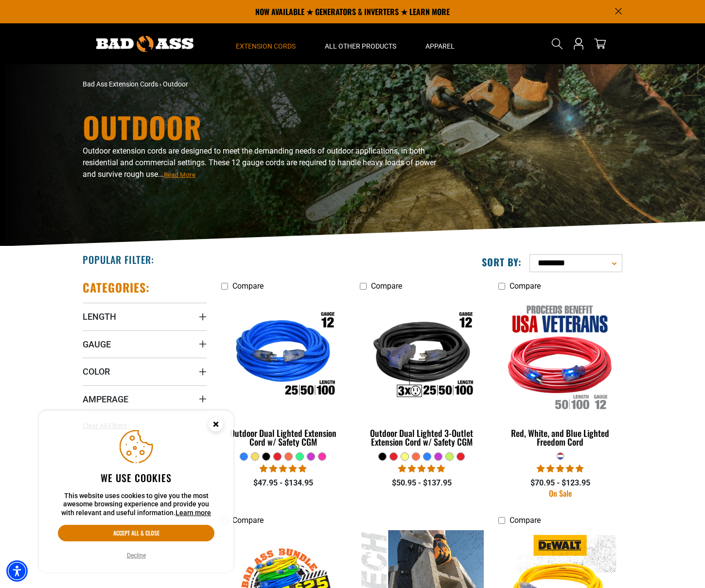 This screenshot has width=705, height=588. I want to click on h2: We use cookies, so click(136, 478).